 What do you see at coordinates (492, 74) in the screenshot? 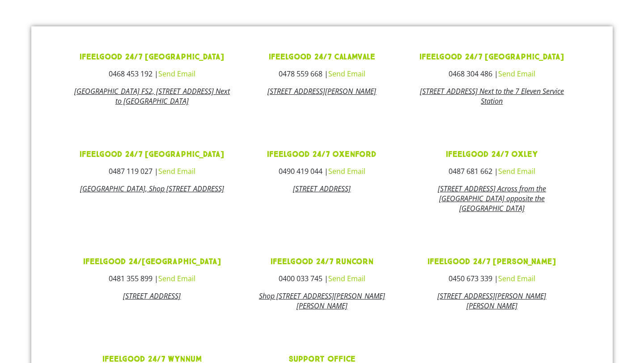
I see `h3: 0468 304 486 |` at bounding box center [492, 74].